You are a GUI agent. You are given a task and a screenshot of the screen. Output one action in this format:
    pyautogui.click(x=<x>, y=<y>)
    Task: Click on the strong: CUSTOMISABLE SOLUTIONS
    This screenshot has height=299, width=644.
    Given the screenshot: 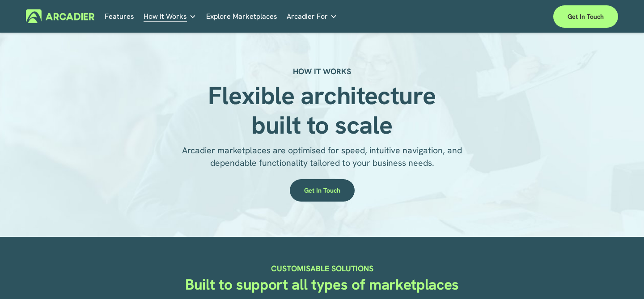 What is the action you would take?
    pyautogui.click(x=322, y=268)
    